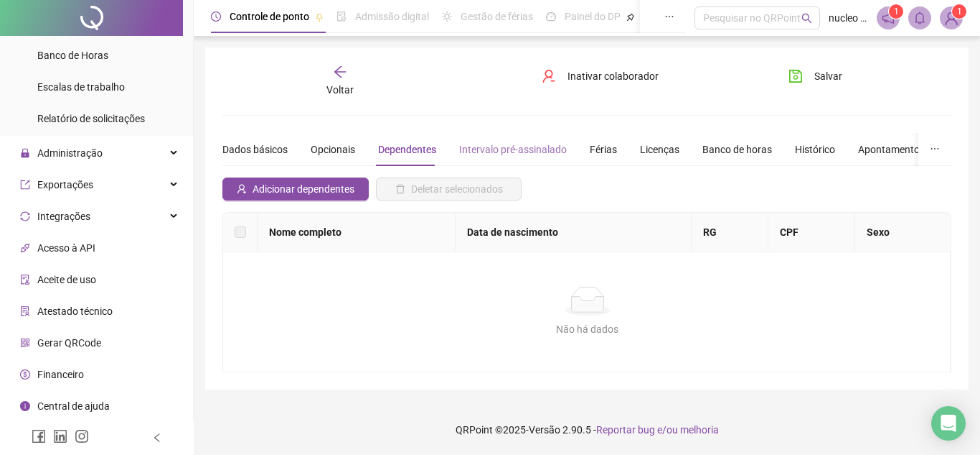  What do you see at coordinates (573, 232) in the screenshot?
I see `th: Data de nascimento` at bounding box center [573, 232].